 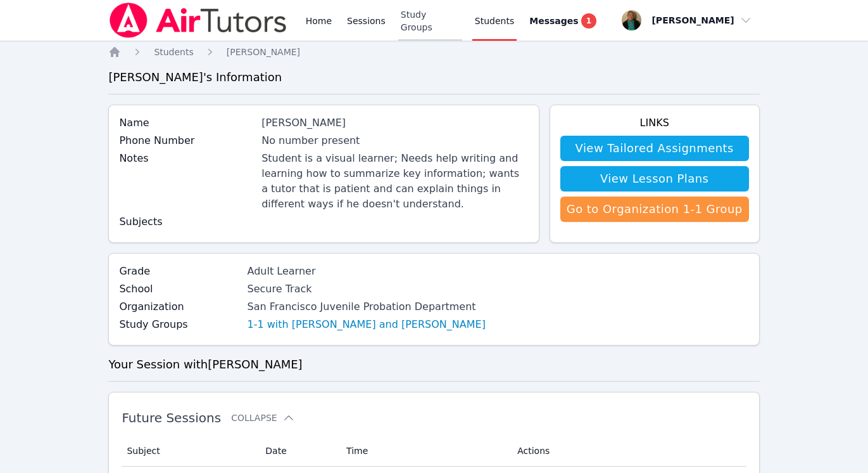 What do you see at coordinates (173, 52) in the screenshot?
I see `span: Students` at bounding box center [173, 52].